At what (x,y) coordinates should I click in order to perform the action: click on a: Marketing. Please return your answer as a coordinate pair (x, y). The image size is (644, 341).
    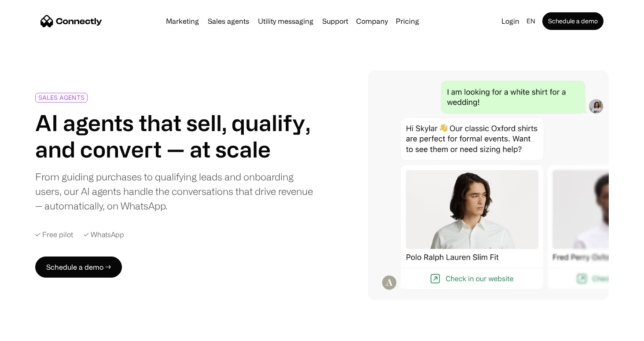
    Looking at the image, I should click on (182, 21).